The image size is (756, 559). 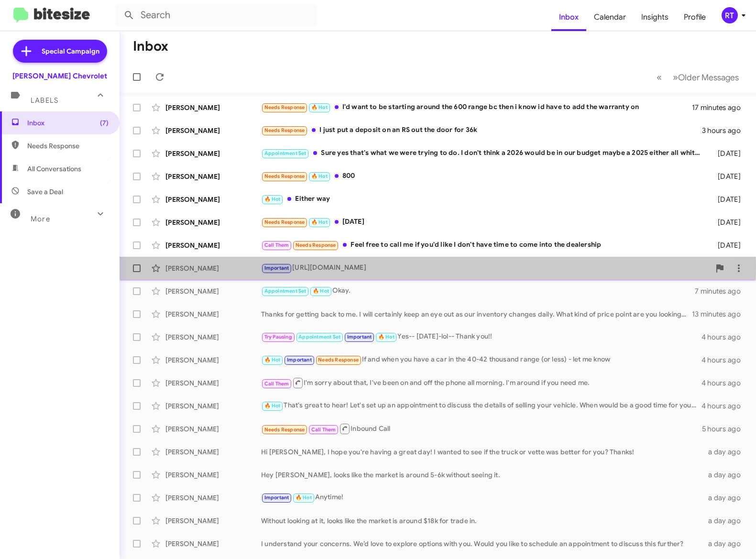 What do you see at coordinates (659, 77) in the screenshot?
I see `button: Previous` at bounding box center [659, 77].